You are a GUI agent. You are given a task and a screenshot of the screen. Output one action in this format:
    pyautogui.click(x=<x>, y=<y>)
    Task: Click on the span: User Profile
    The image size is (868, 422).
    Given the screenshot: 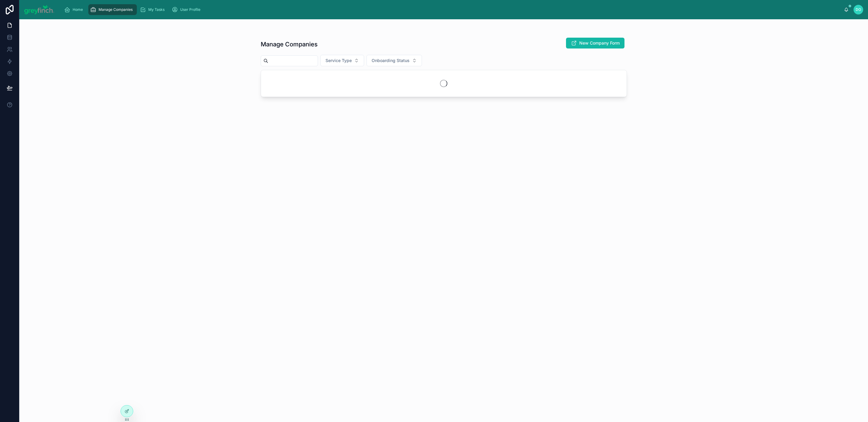 What is the action you would take?
    pyautogui.click(x=190, y=10)
    